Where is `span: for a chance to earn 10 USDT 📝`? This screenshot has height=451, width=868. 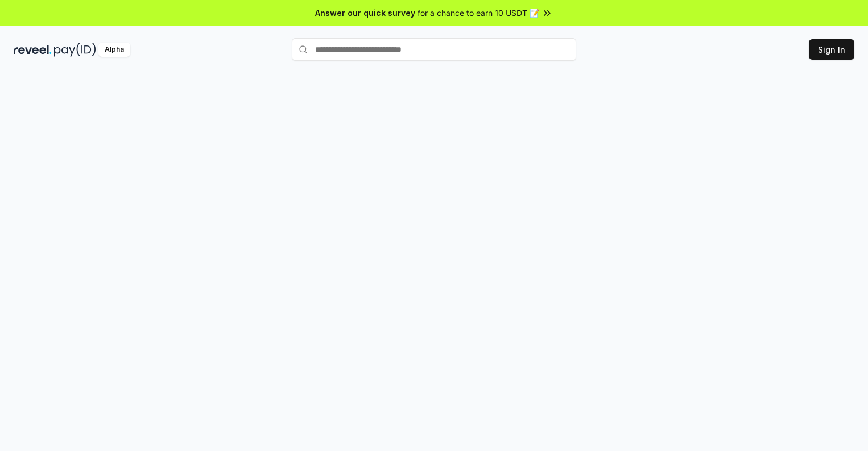 span: for a chance to earn 10 USDT 📝 is located at coordinates (478, 13).